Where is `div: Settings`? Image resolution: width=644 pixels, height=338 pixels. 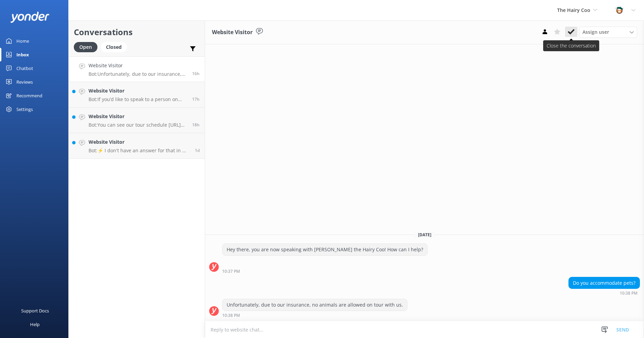 div: Settings is located at coordinates (25, 109).